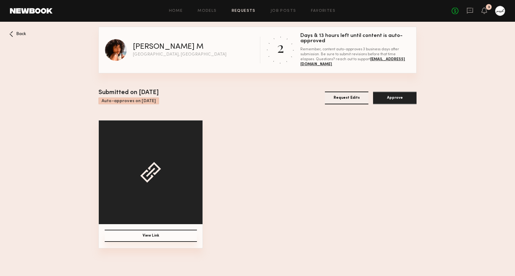 The width and height of the screenshot is (515, 276). I want to click on button: View Link, so click(151, 236).